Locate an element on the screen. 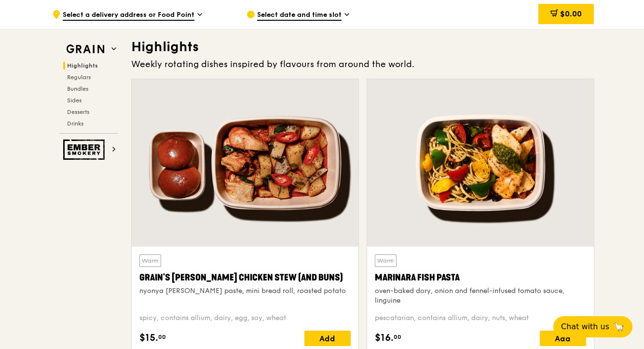 The image size is (644, 349). span: $15. is located at coordinates (148, 338).